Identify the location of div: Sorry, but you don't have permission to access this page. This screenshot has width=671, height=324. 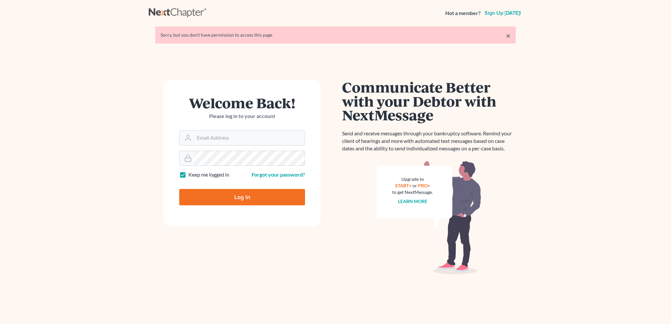
(335, 35).